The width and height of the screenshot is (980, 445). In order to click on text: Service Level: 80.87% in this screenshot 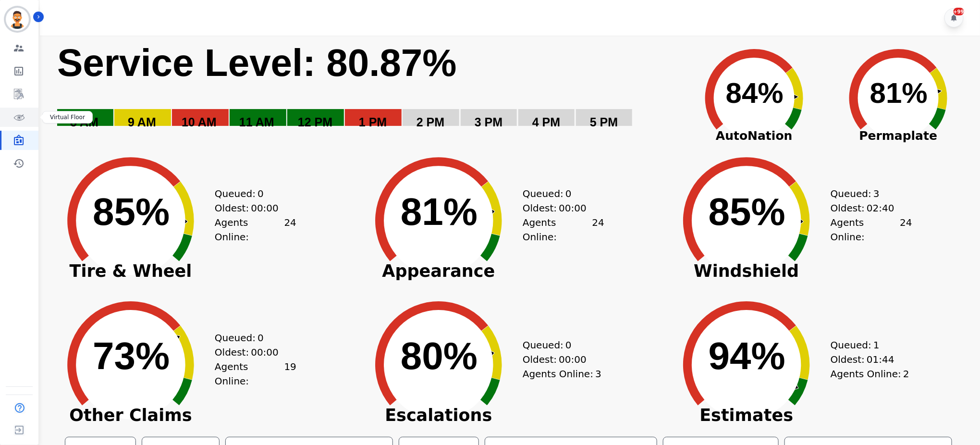, I will do `click(257, 62)`.